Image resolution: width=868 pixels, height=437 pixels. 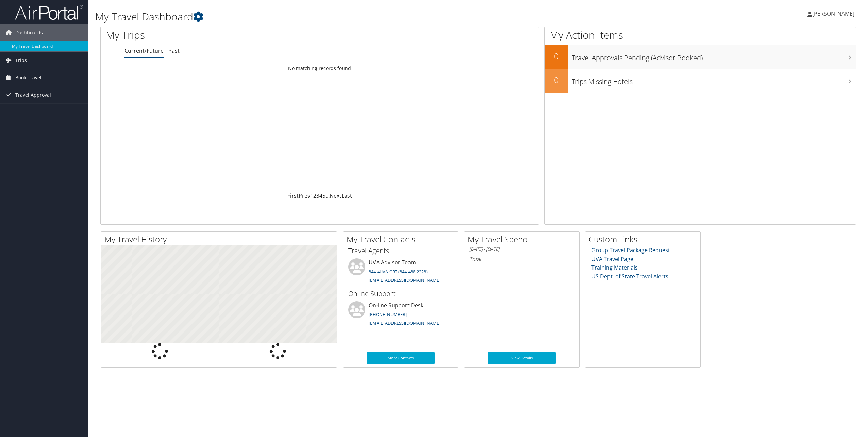 What do you see at coordinates (699, 35) in the screenshot?
I see `h1: My Action Items` at bounding box center [699, 35].